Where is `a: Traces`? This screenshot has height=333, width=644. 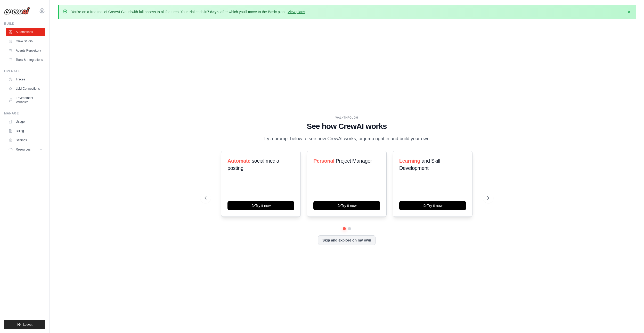 a: Traces is located at coordinates (25, 79).